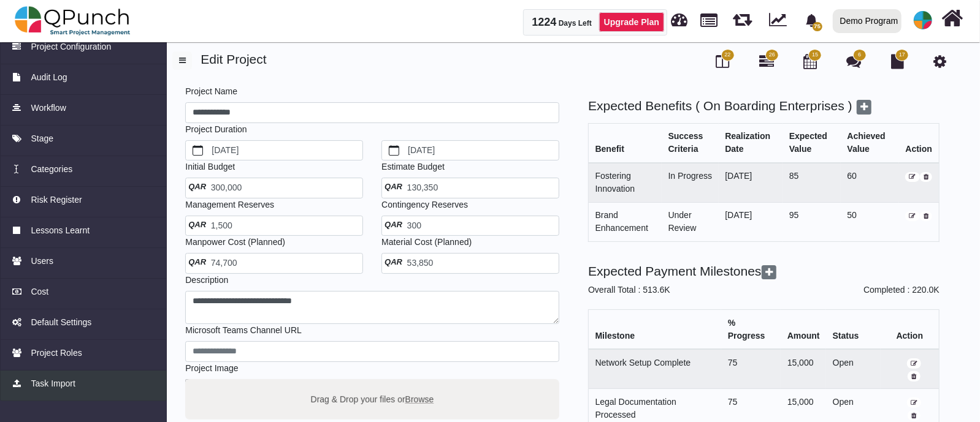 This screenshot has height=422, width=980. Describe the element at coordinates (212, 225) in the screenshot. I see `span: 1,500` at that location.